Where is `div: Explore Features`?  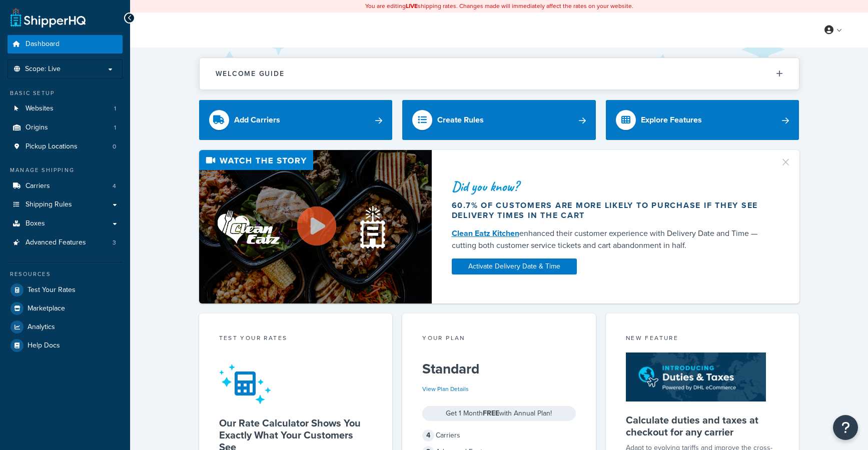
div: Explore Features is located at coordinates (671, 120).